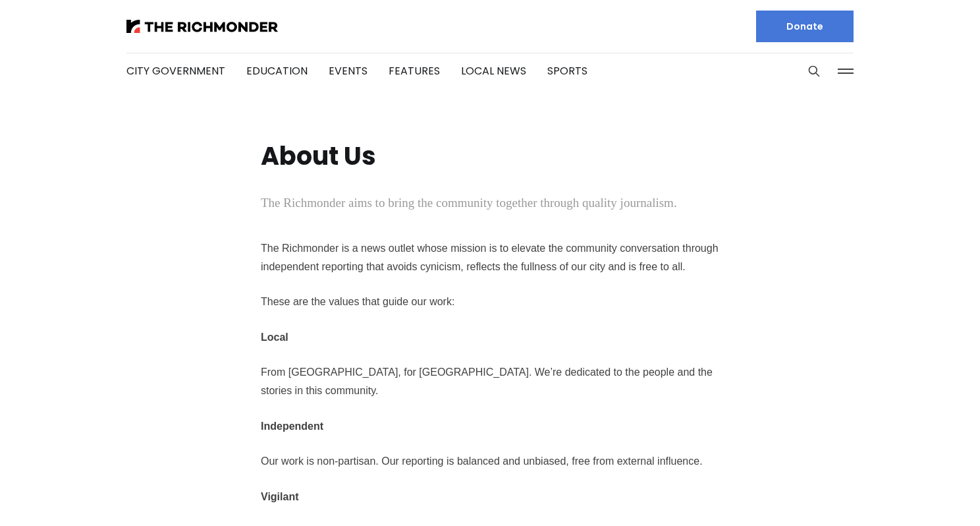  I want to click on a: Local News, so click(494, 70).